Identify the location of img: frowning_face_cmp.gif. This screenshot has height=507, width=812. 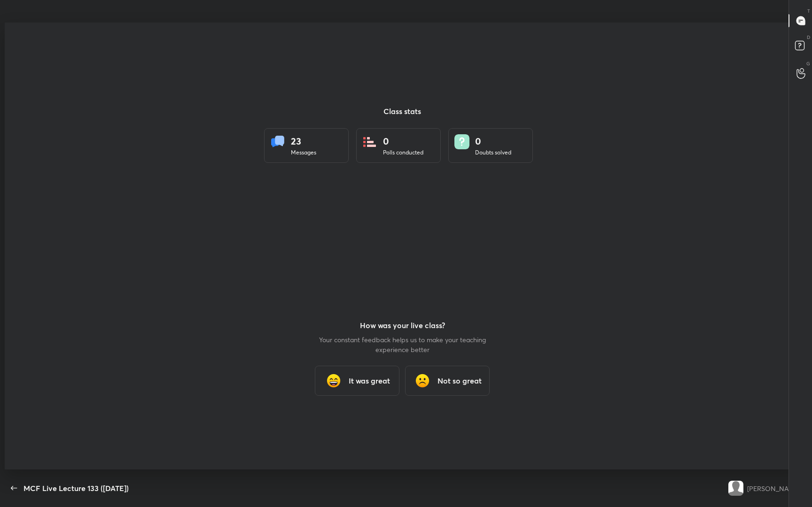
(423, 381).